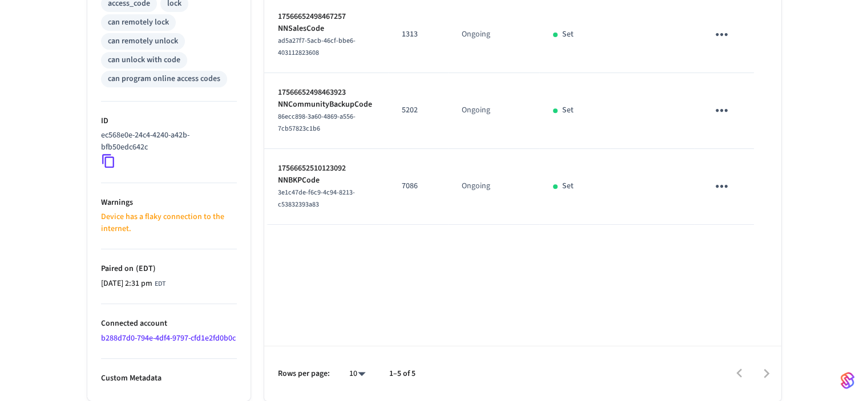 The image size is (868, 401). Describe the element at coordinates (326, 175) in the screenshot. I see `p: 17566652510123092 NNBKPCode` at that location.